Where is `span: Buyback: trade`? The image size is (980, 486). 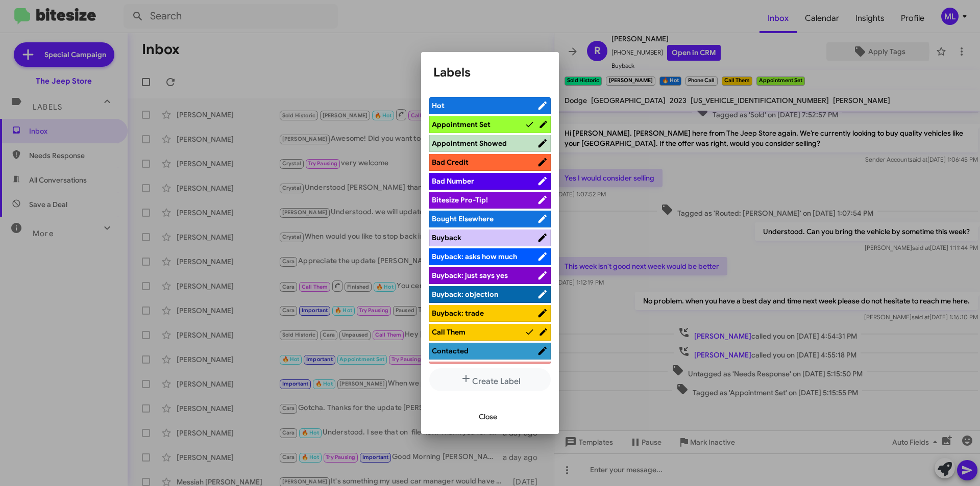
span: Buyback: trade is located at coordinates (458, 313).